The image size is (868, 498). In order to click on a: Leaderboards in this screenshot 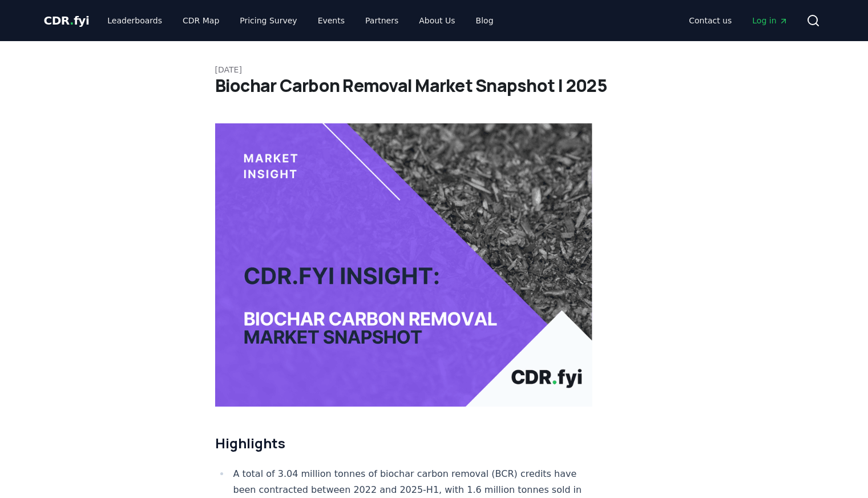, I will do `click(135, 21)`.